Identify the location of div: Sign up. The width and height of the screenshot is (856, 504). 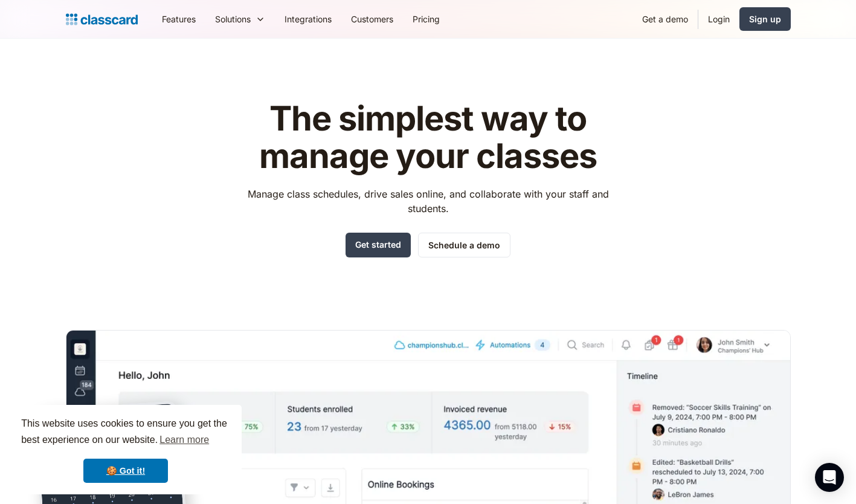
(765, 19).